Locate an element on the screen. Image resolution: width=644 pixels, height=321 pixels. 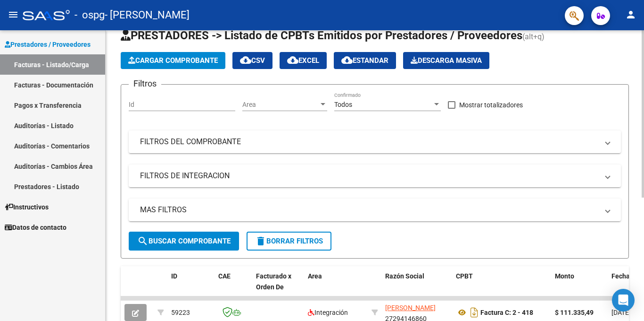
datatable-header-cell: Monto is located at coordinates (580, 287).